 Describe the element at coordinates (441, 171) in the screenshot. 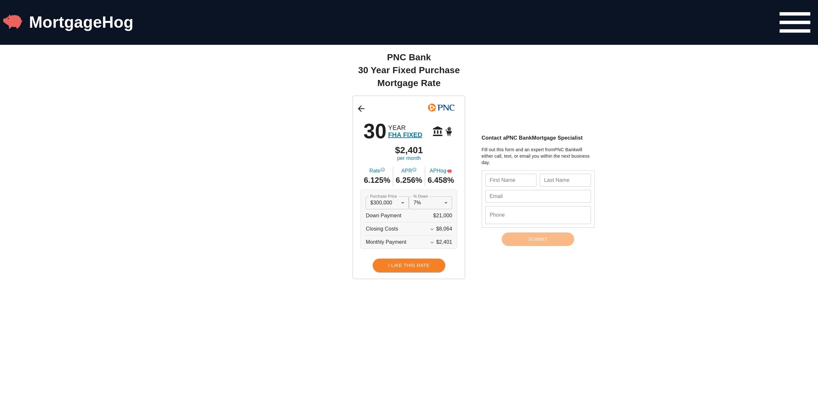

I see `span: APHog` at that location.